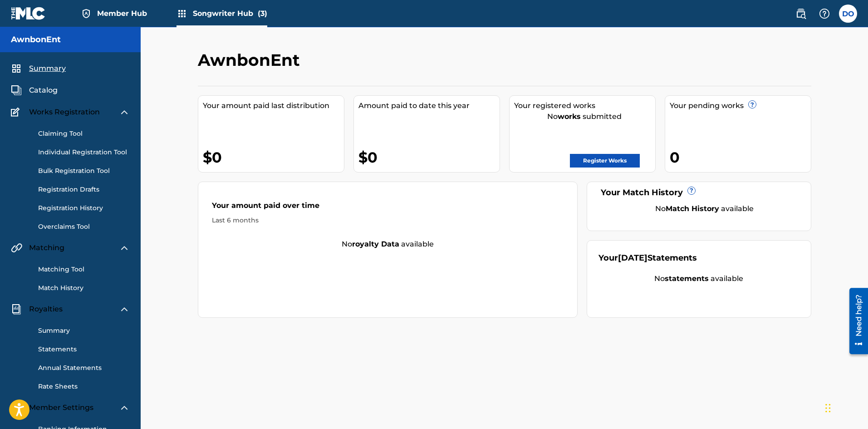 The width and height of the screenshot is (868, 429). I want to click on strong: royalty data, so click(376, 244).